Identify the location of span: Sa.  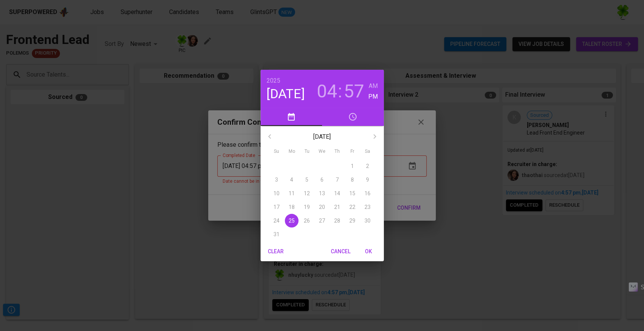
(368, 152).